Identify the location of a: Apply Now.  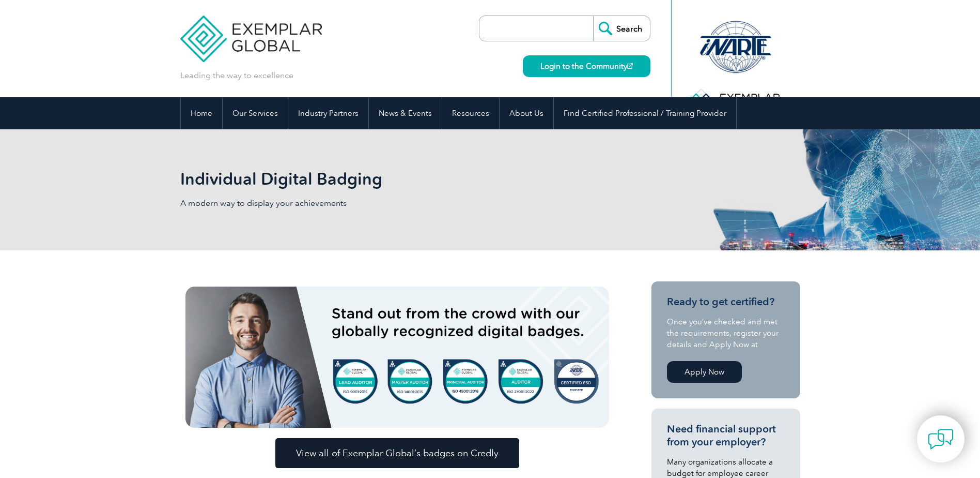
(705, 372).